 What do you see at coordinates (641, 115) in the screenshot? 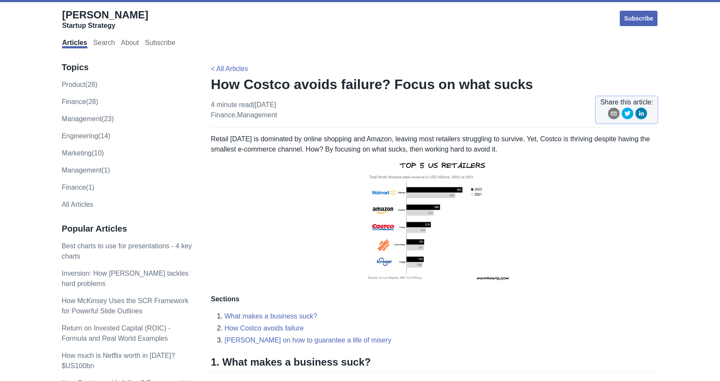
I see `button: linkedin` at bounding box center [641, 115].